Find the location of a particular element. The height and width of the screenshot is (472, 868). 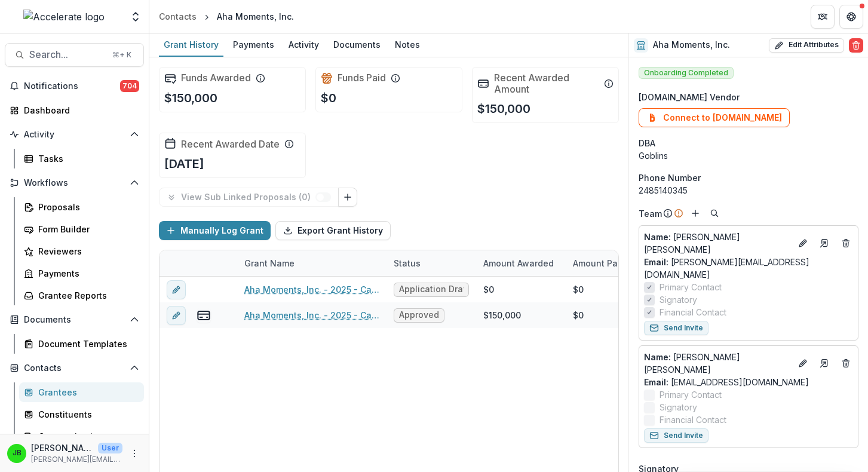

button: More is located at coordinates (134, 454).